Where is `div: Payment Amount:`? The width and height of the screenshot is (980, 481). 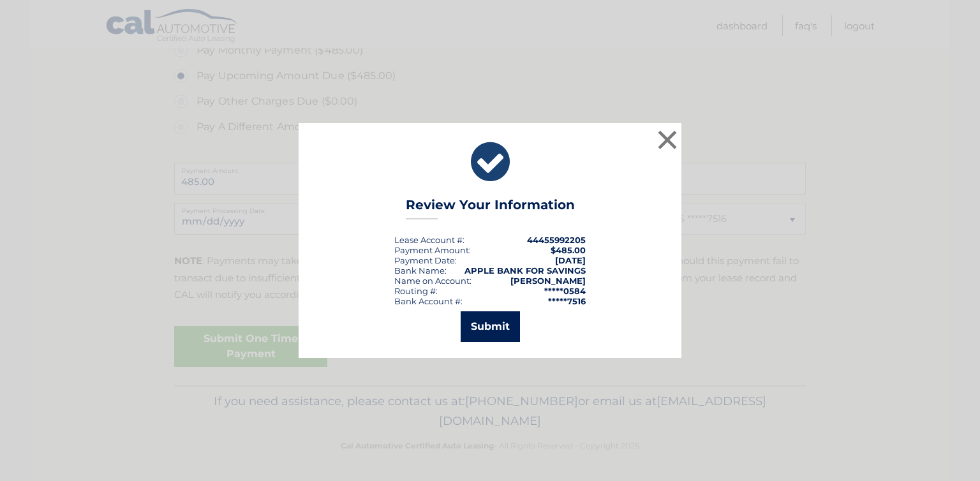 div: Payment Amount: is located at coordinates (432, 250).